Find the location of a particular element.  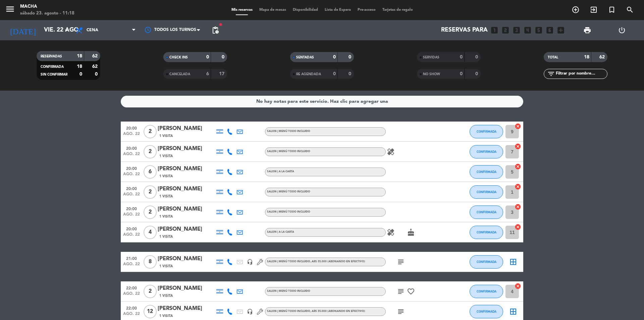

span: SALON | A LA CARTA is located at coordinates (281, 172).